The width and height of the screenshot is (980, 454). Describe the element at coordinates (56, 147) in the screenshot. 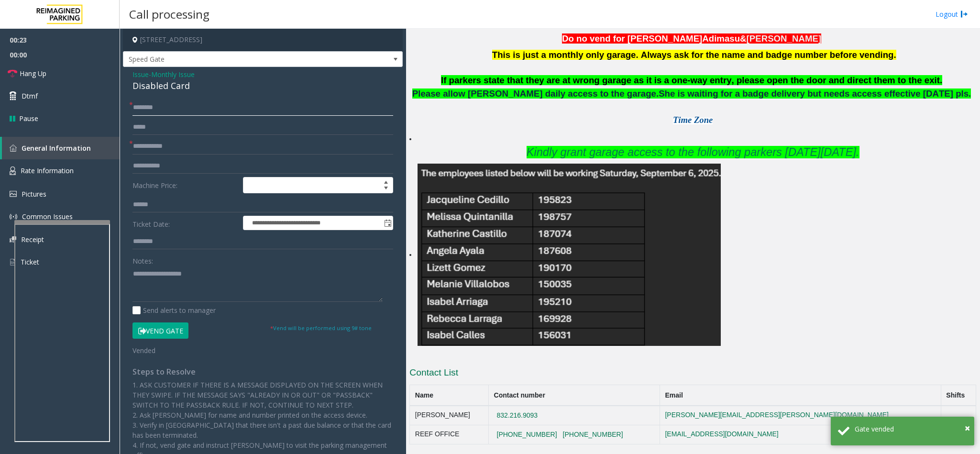

I see `span: General Information` at that location.